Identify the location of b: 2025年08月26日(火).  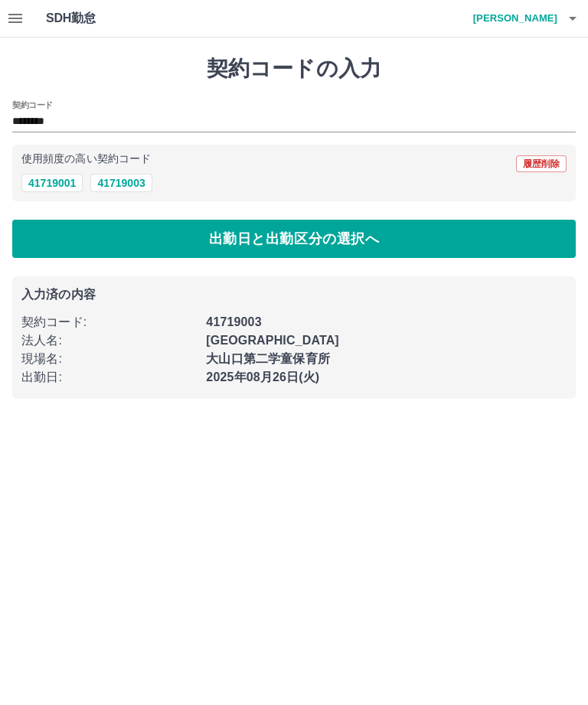
(263, 376).